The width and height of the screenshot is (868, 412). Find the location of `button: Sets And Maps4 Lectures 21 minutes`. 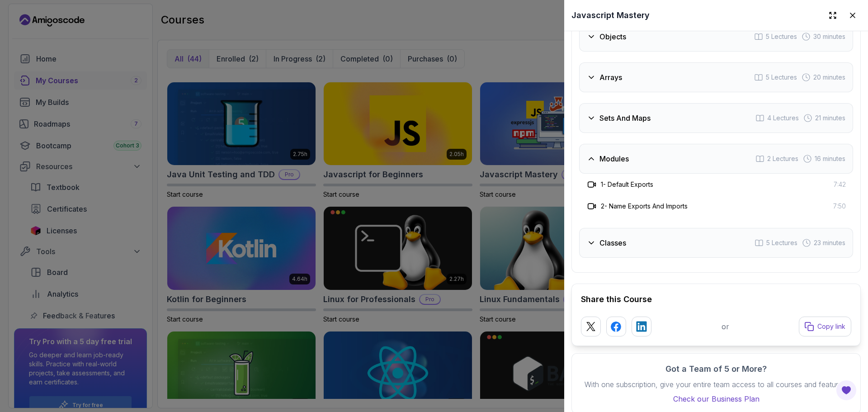

button: Sets And Maps4 Lectures 21 minutes is located at coordinates (716, 118).